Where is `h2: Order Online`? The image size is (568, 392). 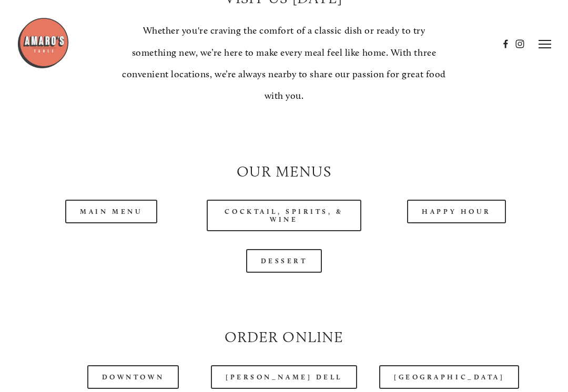
h2: Order Online is located at coordinates (284, 337).